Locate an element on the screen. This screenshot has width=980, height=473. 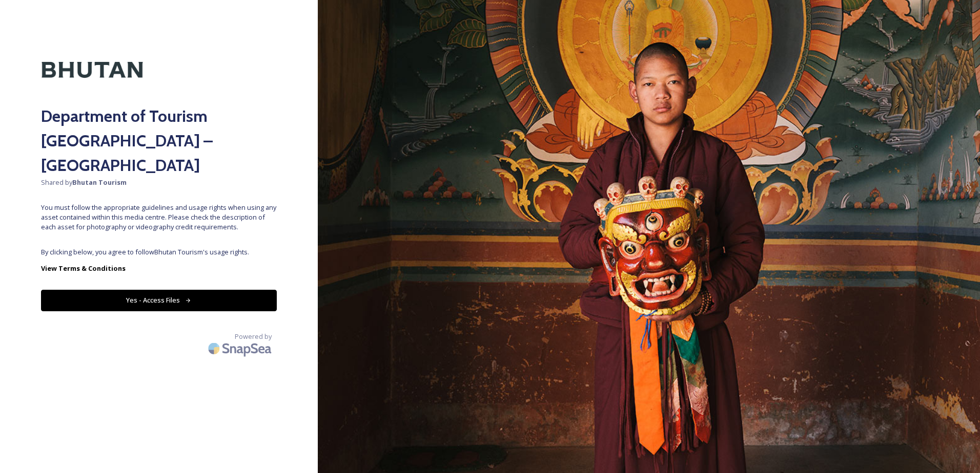
span: By clicking below, you agree to follow Bhutan Tourism 's usage rights. is located at coordinates (159, 252).